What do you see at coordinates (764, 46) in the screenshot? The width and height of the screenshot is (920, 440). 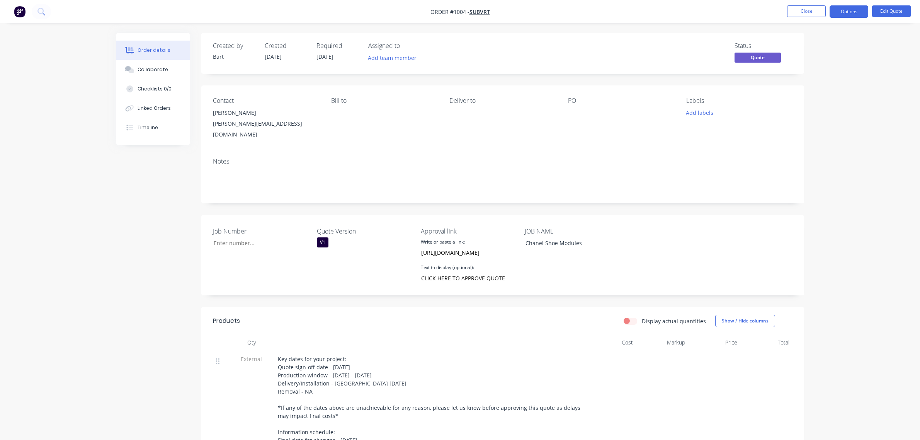 I see `div: Status` at bounding box center [764, 46].